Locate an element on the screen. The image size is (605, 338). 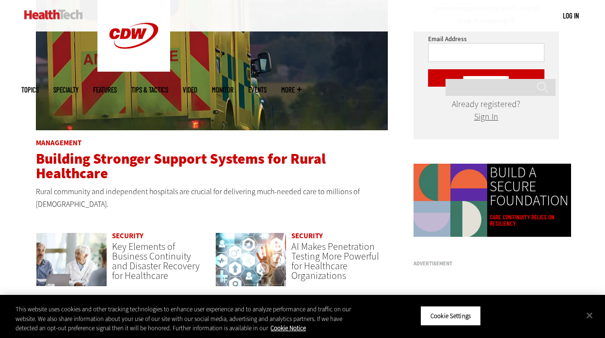
div: This website uses cookies and other tracking technologies to enhance user experience and to analy... is located at coordinates (189, 319).